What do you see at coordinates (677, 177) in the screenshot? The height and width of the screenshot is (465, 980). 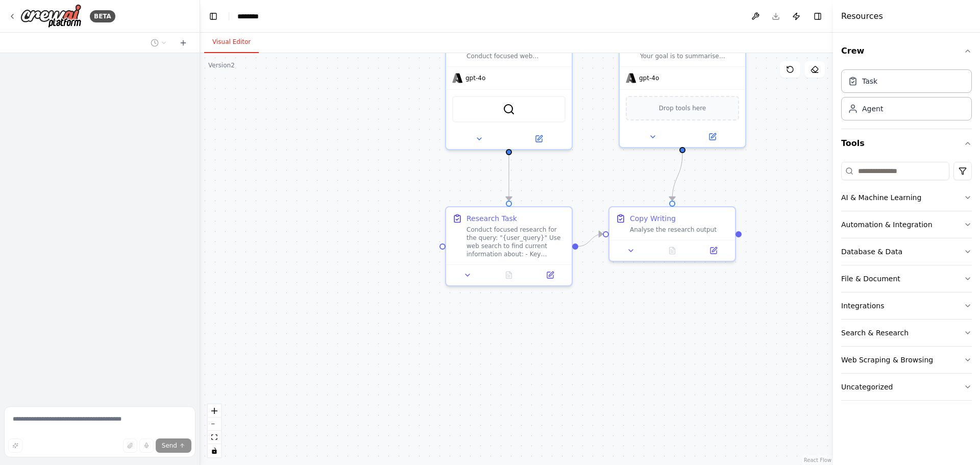 I see `g: Edge from ade4537b-a757-41c6-b9f5-253d5d4f5d20 to 1d79bd13-3649-4115-990c-10218cb62315` at bounding box center [677, 177].